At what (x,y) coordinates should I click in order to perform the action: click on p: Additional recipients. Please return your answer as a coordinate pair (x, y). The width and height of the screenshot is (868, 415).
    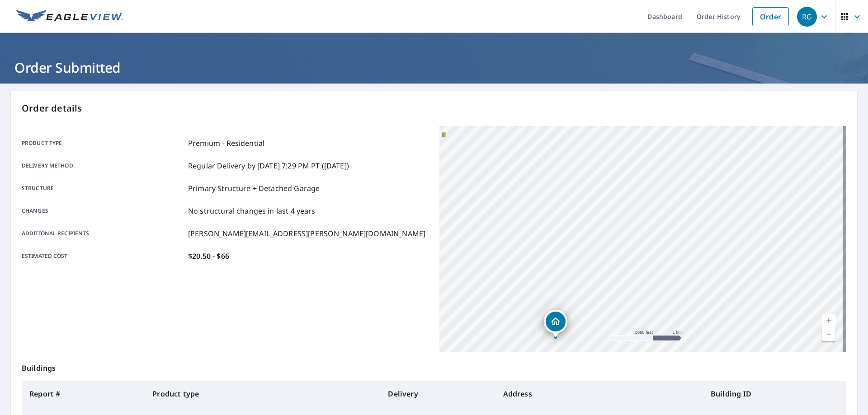
    Looking at the image, I should click on (103, 233).